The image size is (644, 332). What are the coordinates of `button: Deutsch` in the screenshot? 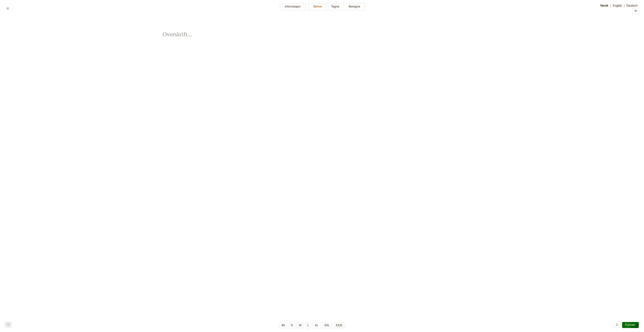 It's located at (632, 6).